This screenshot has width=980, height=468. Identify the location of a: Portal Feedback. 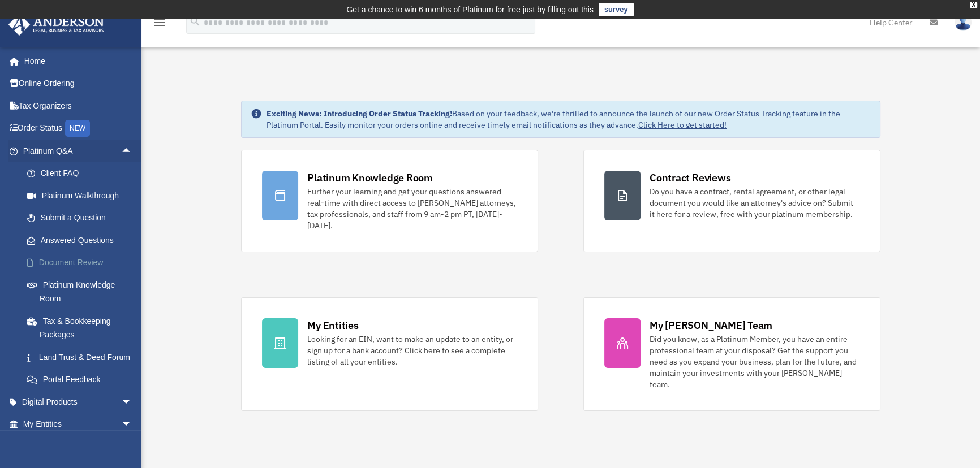
(82, 380).